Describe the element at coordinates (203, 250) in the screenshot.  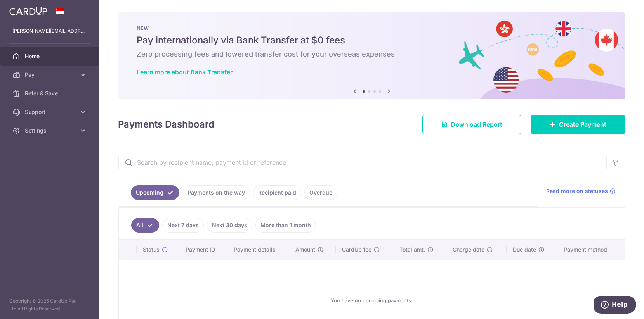
I see `th: Payment ID` at that location.